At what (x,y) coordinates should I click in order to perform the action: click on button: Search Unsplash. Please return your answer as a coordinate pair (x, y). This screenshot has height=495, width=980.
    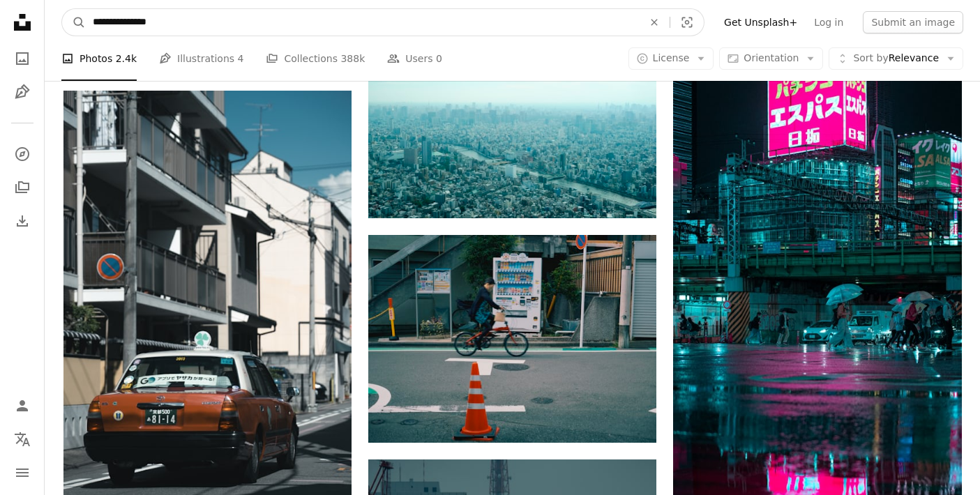
    Looking at the image, I should click on (74, 23).